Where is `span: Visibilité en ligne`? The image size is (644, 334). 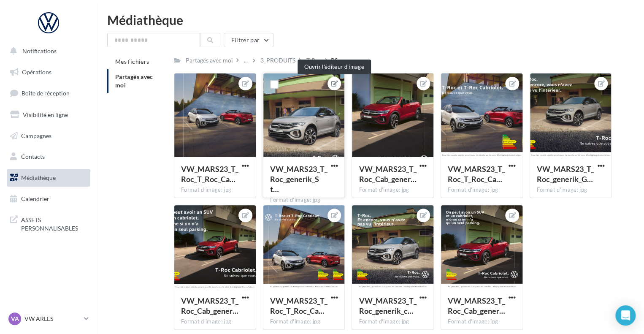
span: Visibilité en ligne is located at coordinates (45, 114).